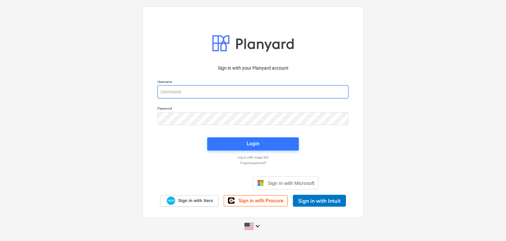  Describe the element at coordinates (253, 92) in the screenshot. I see `input: Username` at that location.